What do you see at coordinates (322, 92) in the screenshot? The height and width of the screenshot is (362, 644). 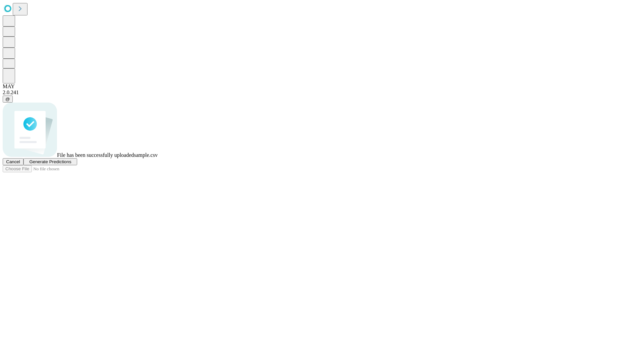 I see `div: 2.0.241` at bounding box center [322, 92].